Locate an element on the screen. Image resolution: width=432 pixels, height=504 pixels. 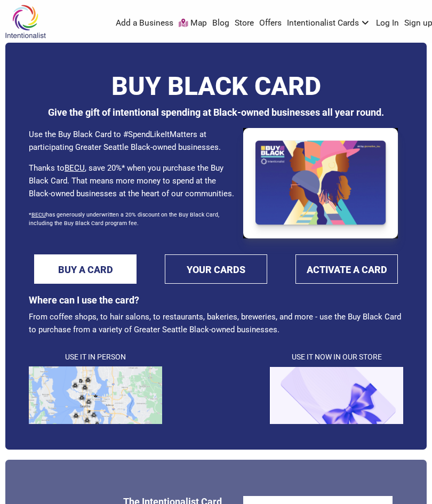
a: Map is located at coordinates (193, 24).